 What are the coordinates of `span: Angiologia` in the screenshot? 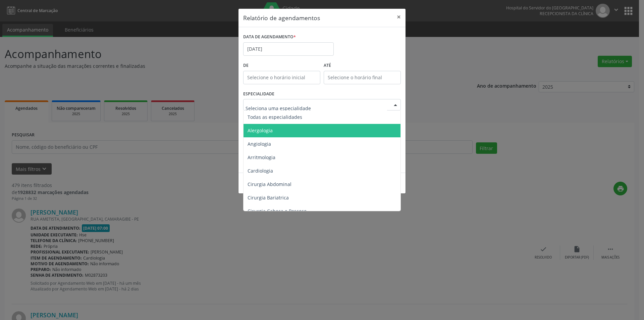 It's located at (259, 144).